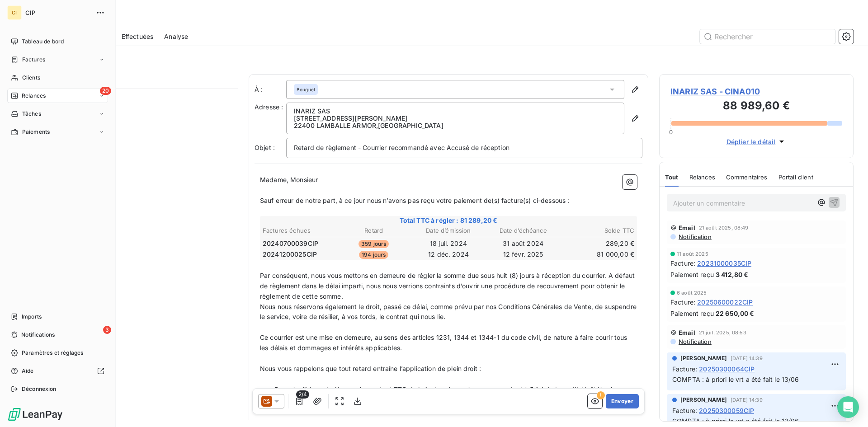 The height and width of the screenshot is (427, 868). What do you see at coordinates (141, 258) in the screenshot?
I see `div: grid` at bounding box center [141, 258].